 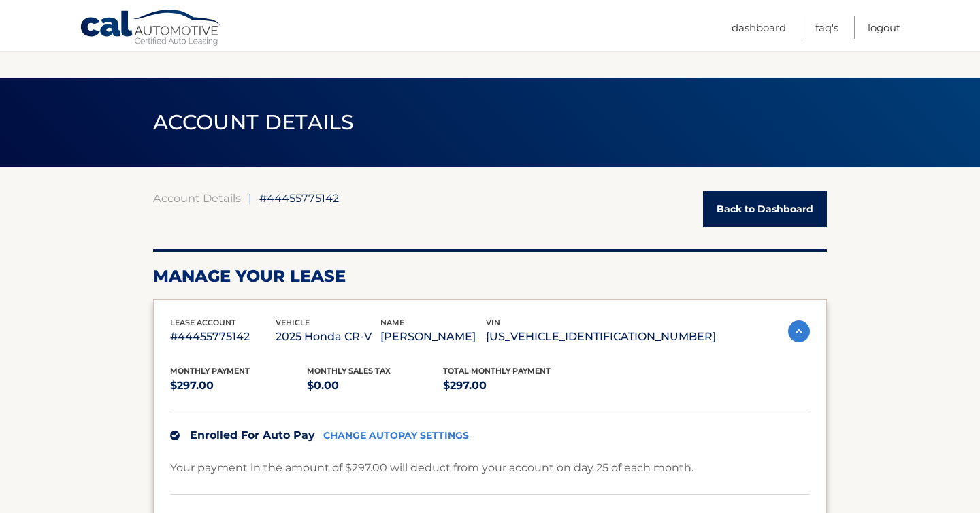 What do you see at coordinates (826, 27) in the screenshot?
I see `a: FAQ's` at bounding box center [826, 27].